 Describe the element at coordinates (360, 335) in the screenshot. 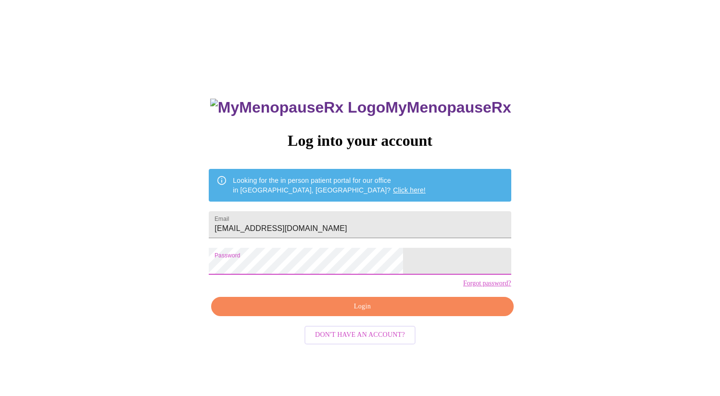

I see `button: Don't have an account?` at that location.